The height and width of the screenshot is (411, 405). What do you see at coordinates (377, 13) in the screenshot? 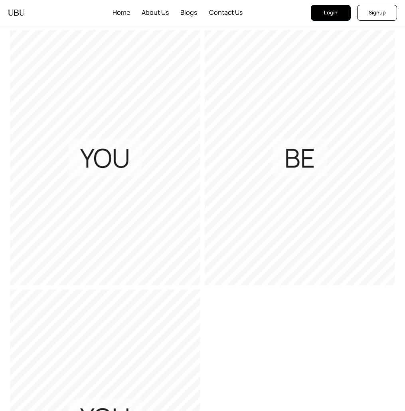
I see `button: Signup` at bounding box center [377, 13].